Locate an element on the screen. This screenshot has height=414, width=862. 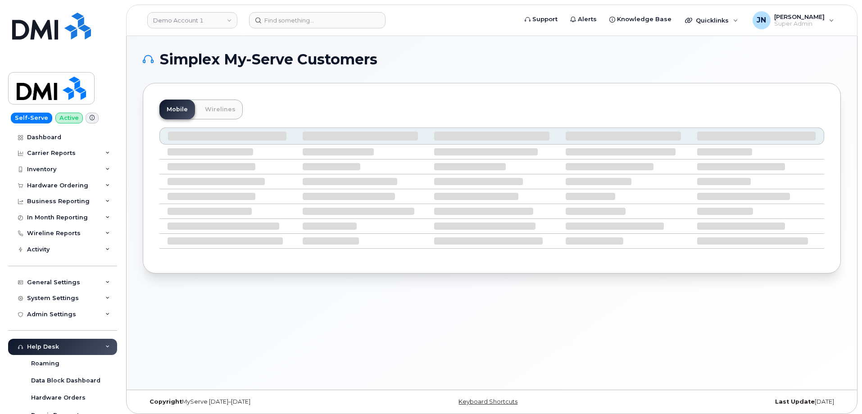
span: Simplex My-Serve Customers is located at coordinates (268, 59).